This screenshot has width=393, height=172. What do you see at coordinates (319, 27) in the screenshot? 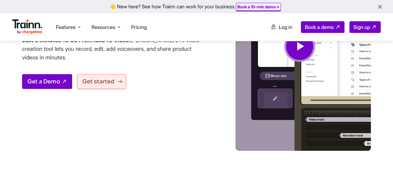
I see `span: Book a demo` at bounding box center [319, 27].